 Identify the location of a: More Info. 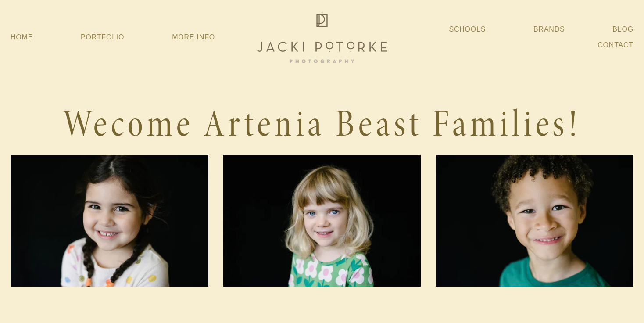
(193, 37).